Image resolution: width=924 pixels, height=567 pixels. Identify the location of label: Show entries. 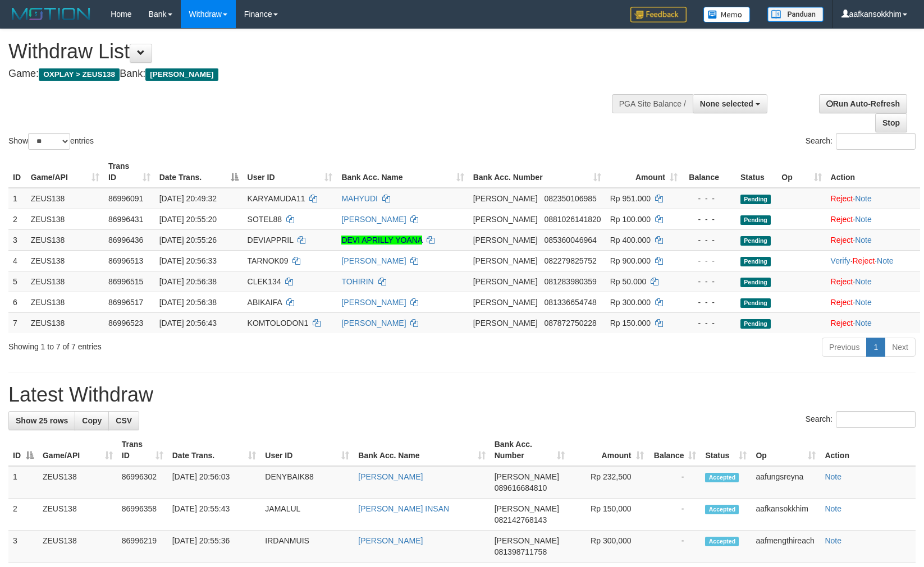
(51, 142).